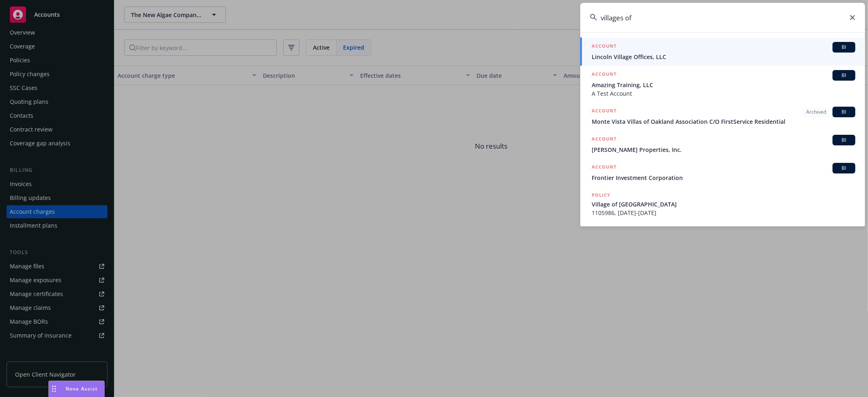 The width and height of the screenshot is (868, 397). Describe the element at coordinates (723, 51) in the screenshot. I see `a: ACCOUNTBILincoln Village Offices, LLC` at that location.